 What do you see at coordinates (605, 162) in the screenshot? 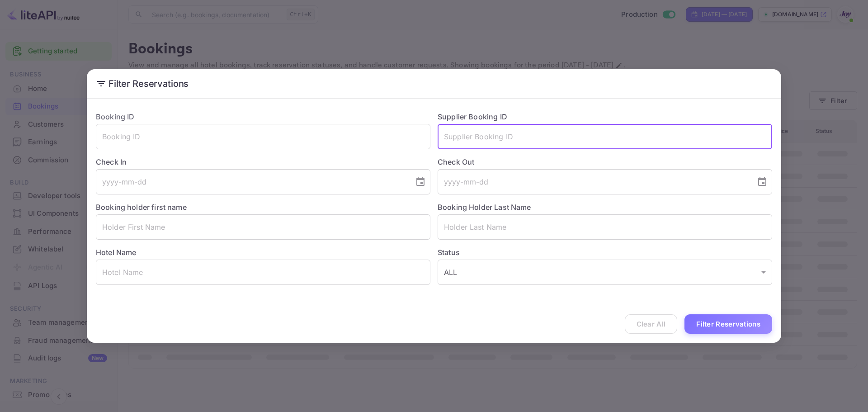
I see `label: Check Out` at bounding box center [605, 162].